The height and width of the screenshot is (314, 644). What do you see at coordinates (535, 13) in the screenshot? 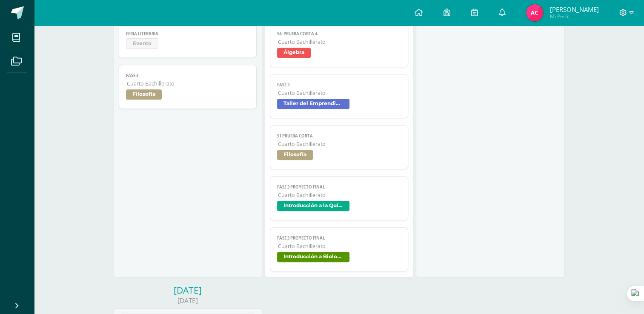
I see `img: 05e7be37fc702fdb72207eb13925c089.png` at bounding box center [535, 13].